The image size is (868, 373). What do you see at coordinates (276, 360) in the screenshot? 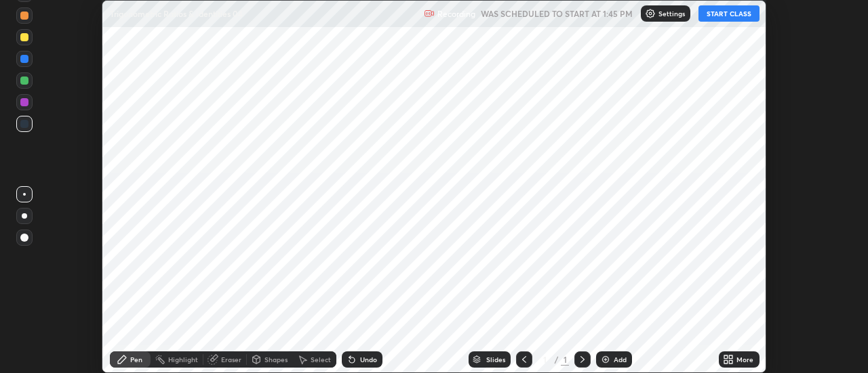
I see `div: Shapes` at bounding box center [276, 360].